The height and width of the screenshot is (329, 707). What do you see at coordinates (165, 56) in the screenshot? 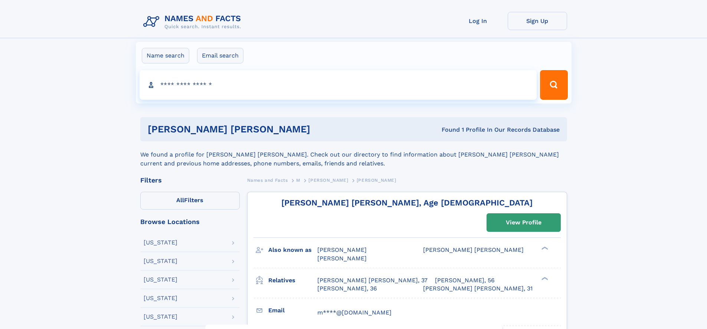
I see `label: Name search` at bounding box center [165, 56].